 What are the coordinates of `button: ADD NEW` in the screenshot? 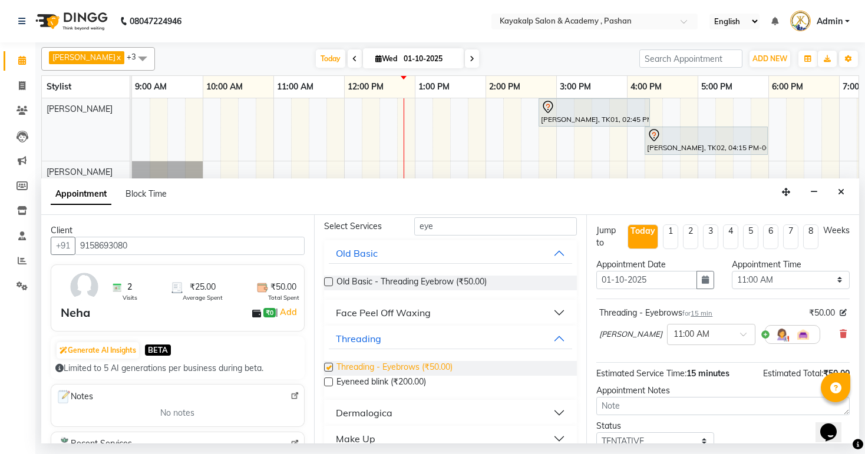 It's located at (769, 59).